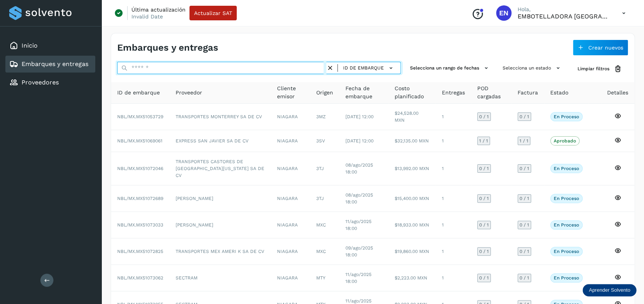  What do you see at coordinates (593, 69) in the screenshot?
I see `span: Limpiar filtros` at bounding box center [593, 69].